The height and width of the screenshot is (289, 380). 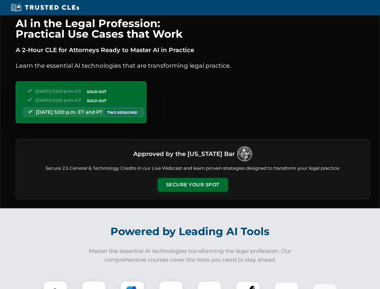 I want to click on button: Secure Your Spot, so click(x=193, y=185).